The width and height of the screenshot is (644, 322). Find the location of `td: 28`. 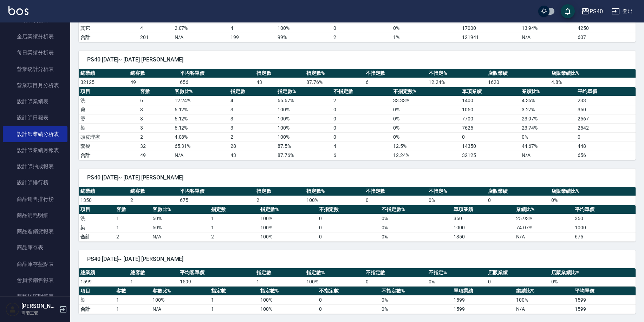

td: 28 is located at coordinates (252, 147).